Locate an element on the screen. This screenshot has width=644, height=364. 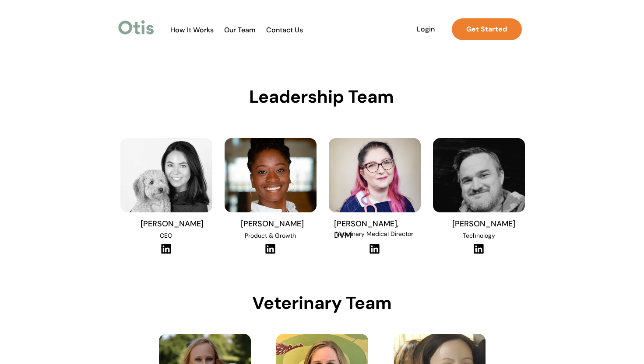
span: CEO is located at coordinates (166, 236).